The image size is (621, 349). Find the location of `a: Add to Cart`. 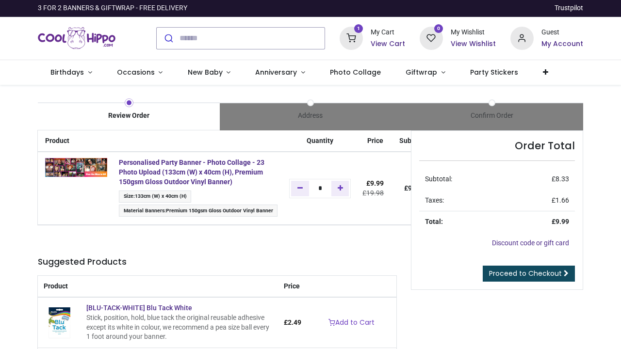

a: Add to Cart is located at coordinates (351, 323).